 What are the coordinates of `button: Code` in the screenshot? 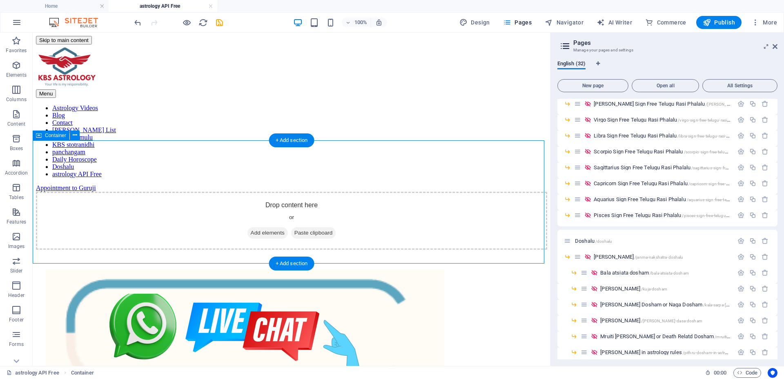 It's located at (747, 373).